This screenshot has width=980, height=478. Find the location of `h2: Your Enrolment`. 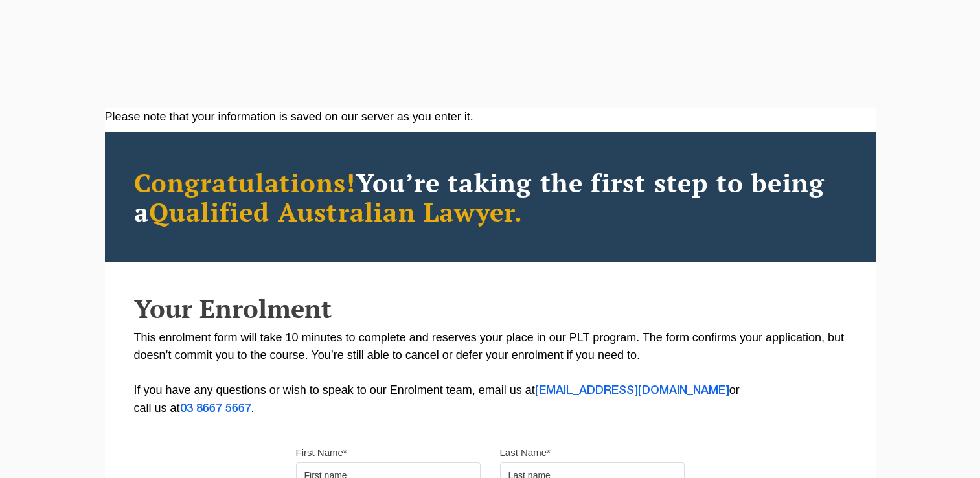

h2: Your Enrolment is located at coordinates (490, 309).